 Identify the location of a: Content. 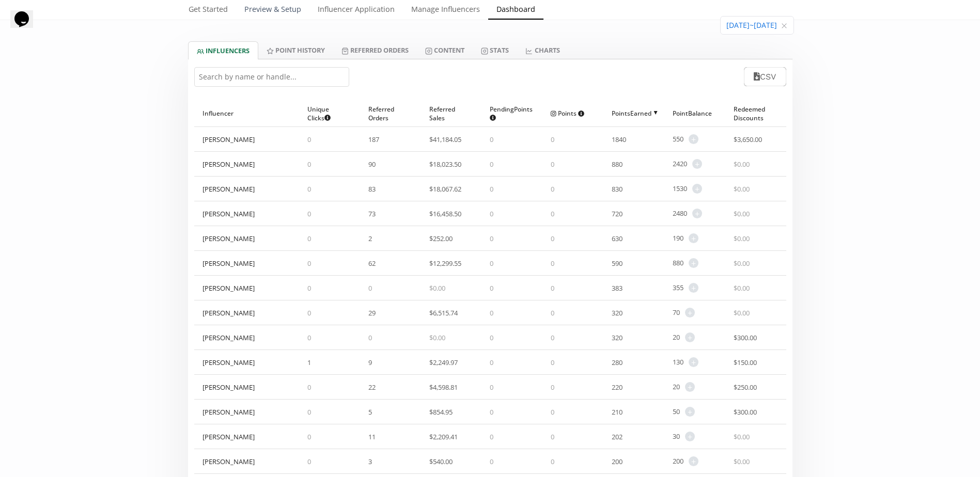
(445, 50).